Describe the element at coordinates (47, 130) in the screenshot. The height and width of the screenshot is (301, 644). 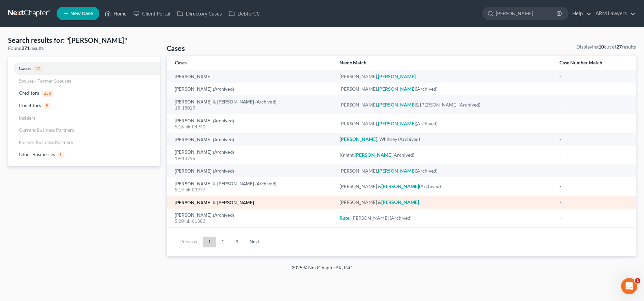
I see `span: Current Business Partners` at that location.